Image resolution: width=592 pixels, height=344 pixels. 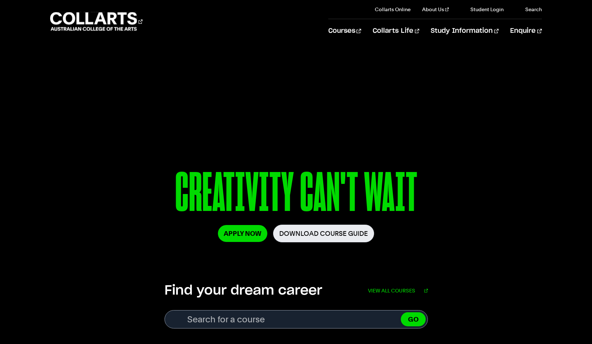 What do you see at coordinates (345, 31) in the screenshot?
I see `a: Courses` at bounding box center [345, 31].